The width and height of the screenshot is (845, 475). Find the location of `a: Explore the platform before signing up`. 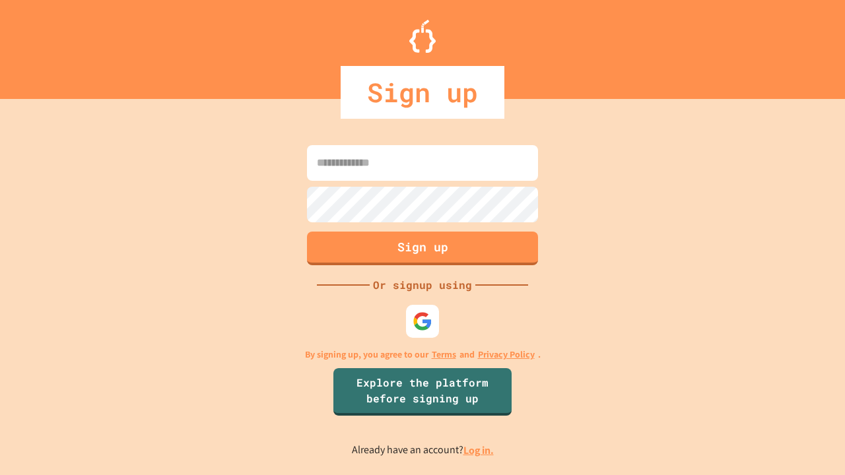

a: Explore the platform before signing up is located at coordinates (423, 392).